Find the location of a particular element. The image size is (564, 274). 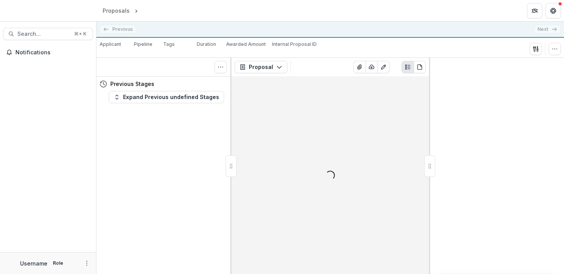

button: Edit as form is located at coordinates (383, 67).